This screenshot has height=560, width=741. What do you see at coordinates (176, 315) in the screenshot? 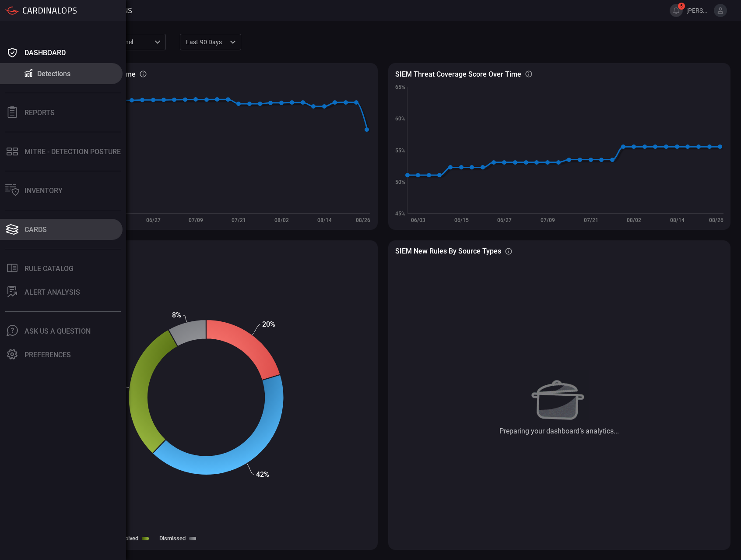
I see `text: 8%` at bounding box center [176, 315].